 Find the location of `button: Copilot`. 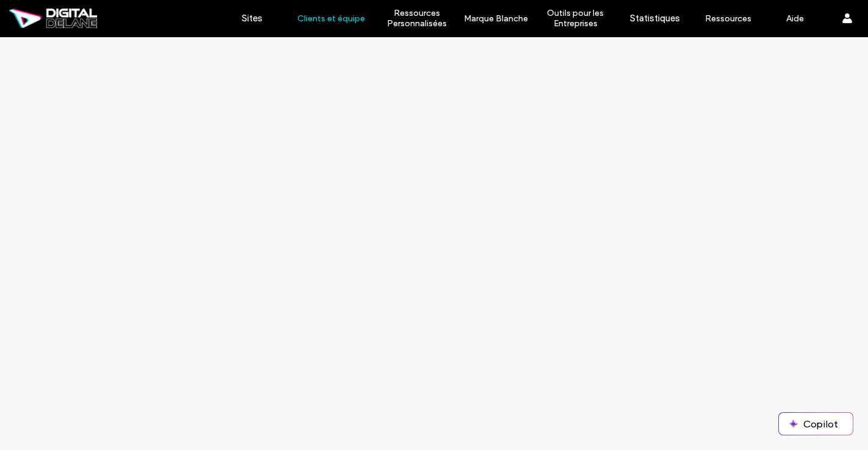

button: Copilot is located at coordinates (815, 424).